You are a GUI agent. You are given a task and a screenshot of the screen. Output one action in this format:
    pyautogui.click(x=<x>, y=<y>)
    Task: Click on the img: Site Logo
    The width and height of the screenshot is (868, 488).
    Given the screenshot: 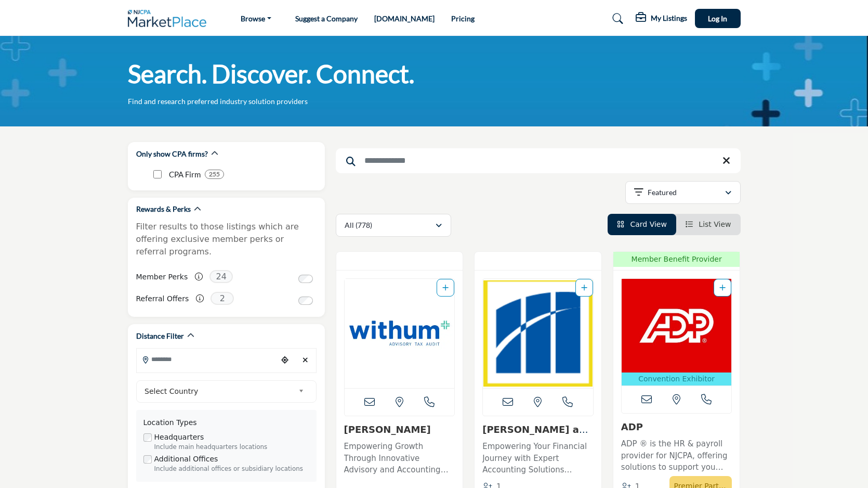 What is the action you would take?
    pyautogui.click(x=170, y=18)
    